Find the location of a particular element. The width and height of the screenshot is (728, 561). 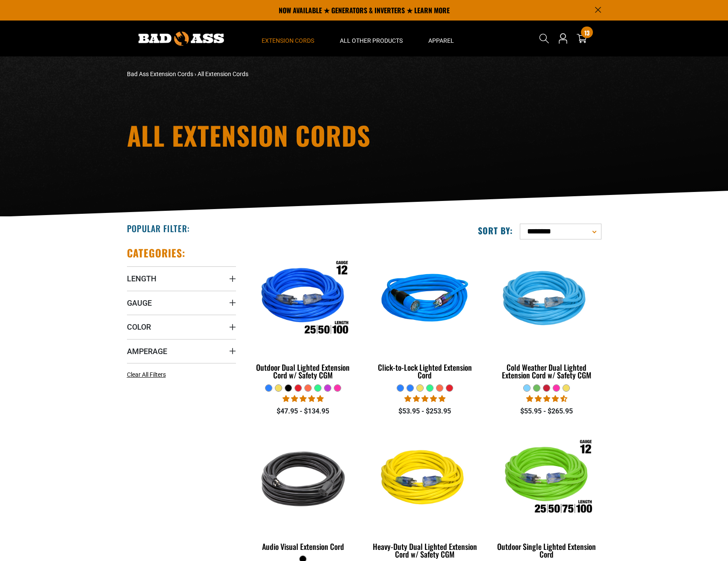

div: $53.95 - $253.95 is located at coordinates (424, 411).